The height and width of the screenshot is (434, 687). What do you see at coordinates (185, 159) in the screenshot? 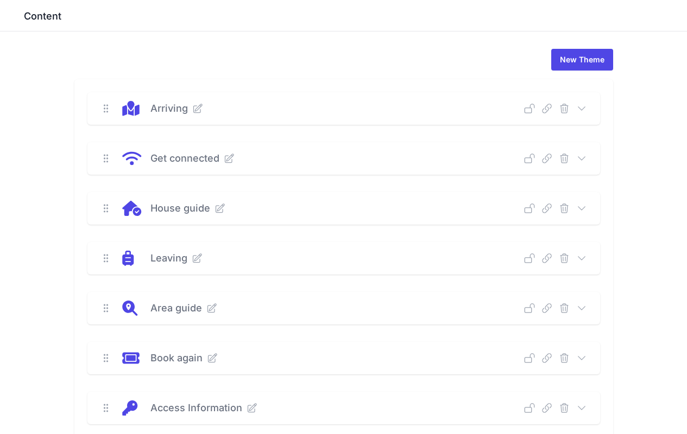
I see `p: Get connected` at bounding box center [185, 159].